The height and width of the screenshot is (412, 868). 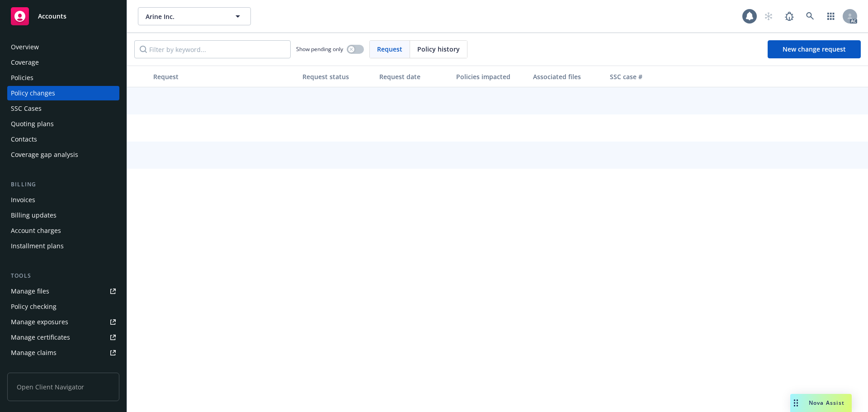 What do you see at coordinates (34, 307) in the screenshot?
I see `div: Policy checking` at bounding box center [34, 307].